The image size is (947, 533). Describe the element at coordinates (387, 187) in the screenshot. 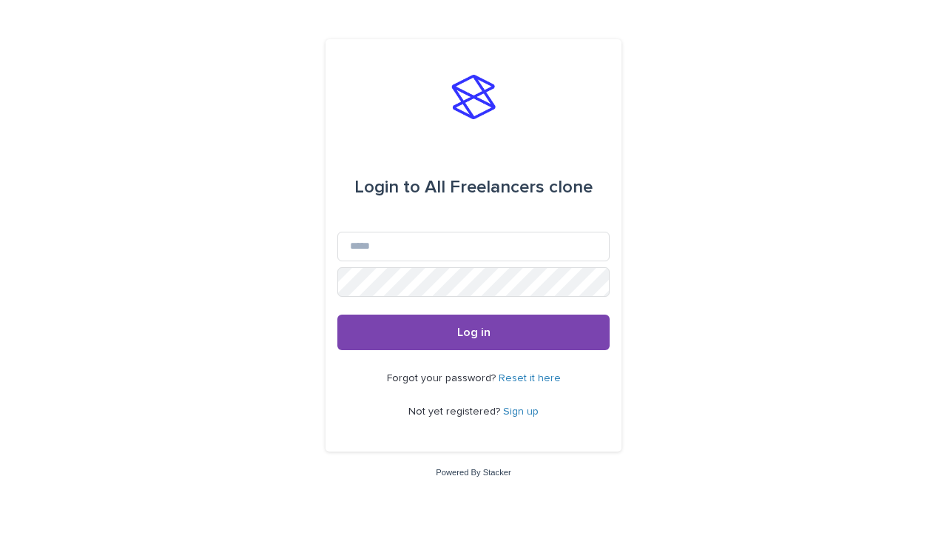

I see `span: Login to` at that location.